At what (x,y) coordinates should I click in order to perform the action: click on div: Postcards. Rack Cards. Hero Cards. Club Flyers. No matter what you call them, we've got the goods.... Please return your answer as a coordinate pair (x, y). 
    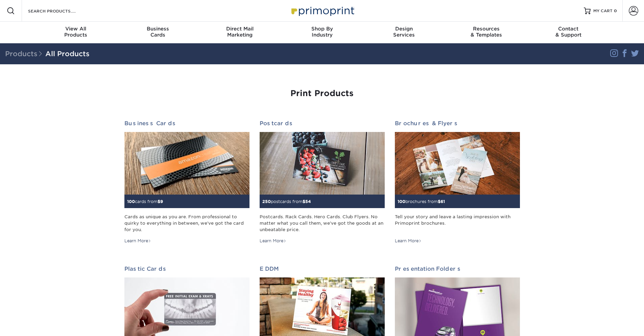
    Looking at the image, I should click on (322, 223).